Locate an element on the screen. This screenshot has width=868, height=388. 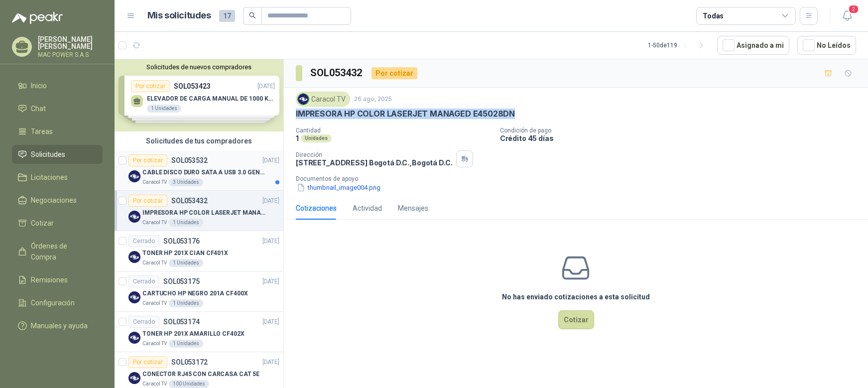
a: Inicio is located at coordinates (58, 86).